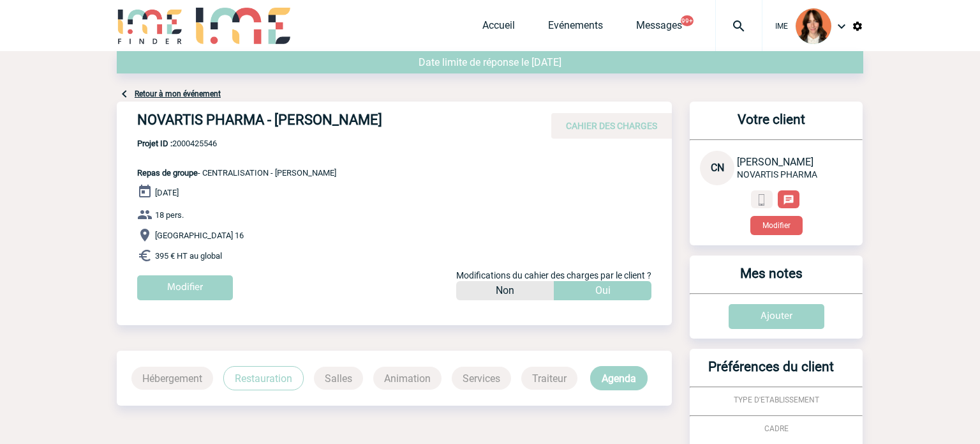  Describe the element at coordinates (717, 167) in the screenshot. I see `span: CN` at that location.